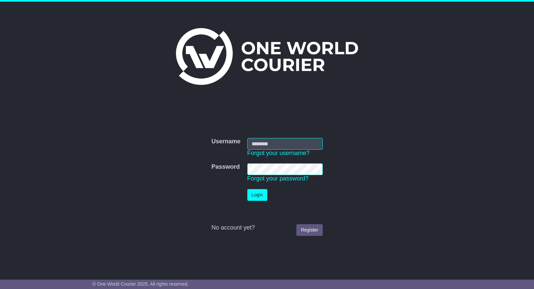 The image size is (534, 289). What do you see at coordinates (267, 228) in the screenshot?
I see `div: No account yet?` at bounding box center [267, 228].